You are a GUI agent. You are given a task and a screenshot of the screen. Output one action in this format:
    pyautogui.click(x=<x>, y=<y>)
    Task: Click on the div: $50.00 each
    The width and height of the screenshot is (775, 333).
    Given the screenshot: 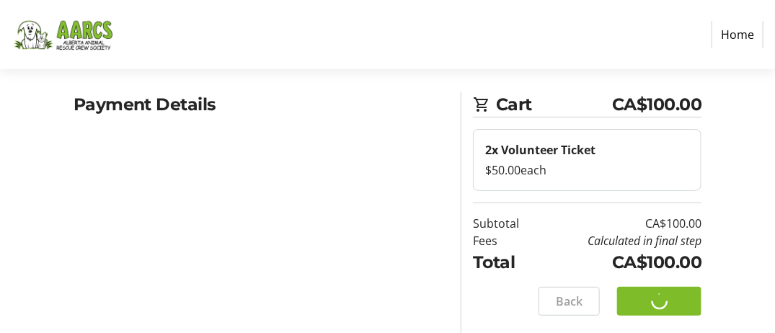 What is the action you would take?
    pyautogui.click(x=587, y=170)
    